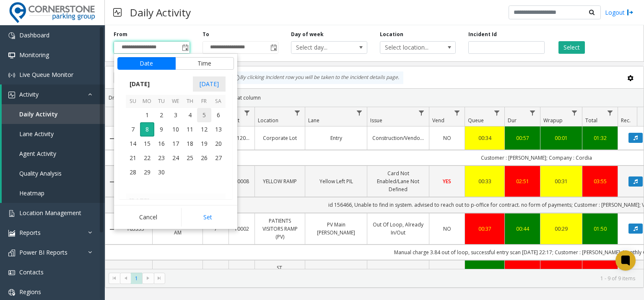 The image size is (644, 300). I want to click on span: Daily Activity, so click(39, 113).